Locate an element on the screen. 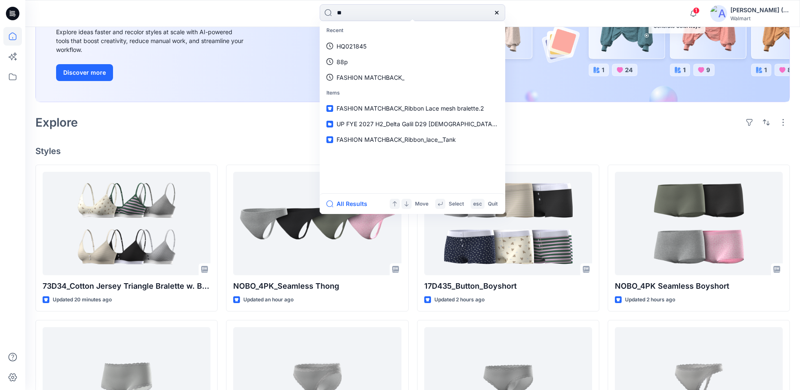 The image size is (800, 390). p: esc is located at coordinates (478, 204).